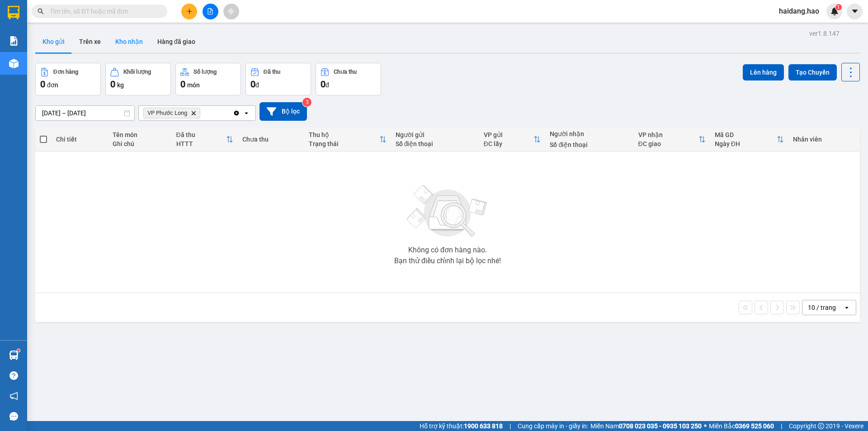  What do you see at coordinates (509, 135) in the screenshot?
I see `div: VP gửi` at bounding box center [509, 135].